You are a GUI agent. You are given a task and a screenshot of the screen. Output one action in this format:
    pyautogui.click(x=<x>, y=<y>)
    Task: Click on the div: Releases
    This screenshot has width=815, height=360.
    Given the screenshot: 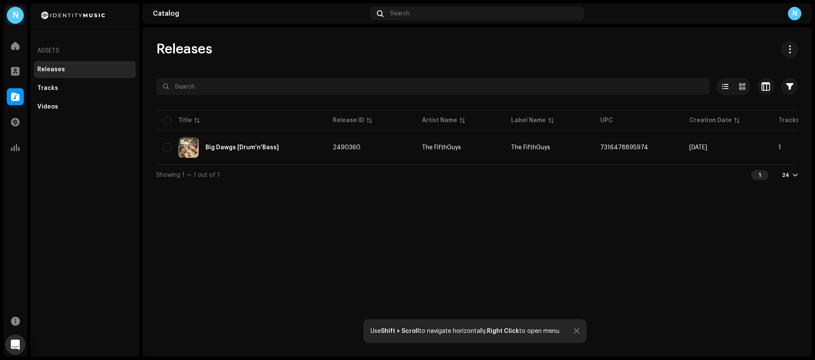 What is the action you would take?
    pyautogui.click(x=51, y=70)
    